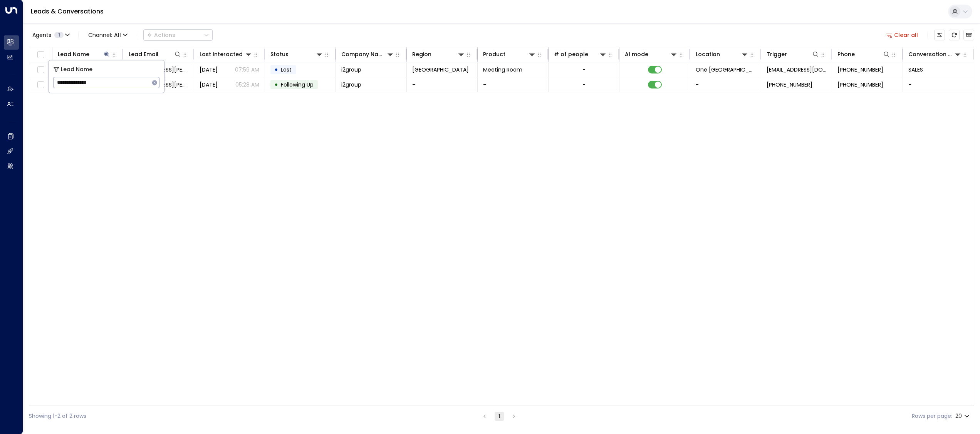 The height and width of the screenshot is (434, 980). What do you see at coordinates (963, 416) in the screenshot?
I see `div: 20` at bounding box center [963, 416].